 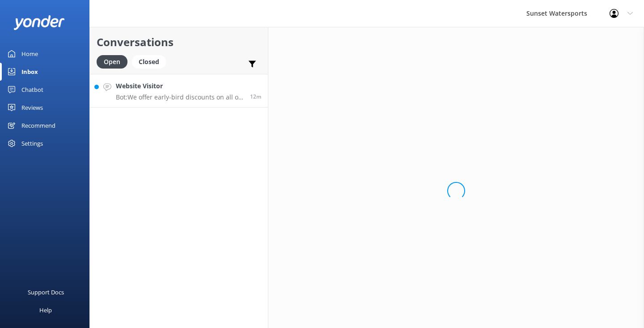 What do you see at coordinates (38, 125) in the screenshot?
I see `div: Recommend` at bounding box center [38, 125].